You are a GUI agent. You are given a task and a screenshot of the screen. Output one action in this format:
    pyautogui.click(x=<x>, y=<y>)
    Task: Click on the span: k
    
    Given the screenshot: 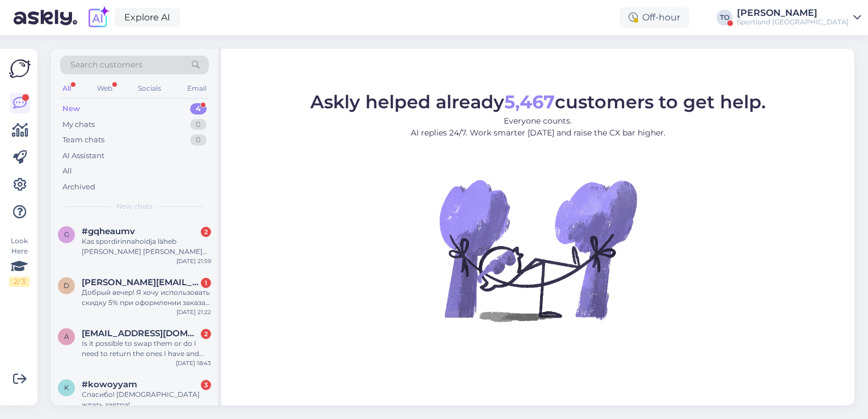 What is the action you would take?
    pyautogui.click(x=67, y=388)
    